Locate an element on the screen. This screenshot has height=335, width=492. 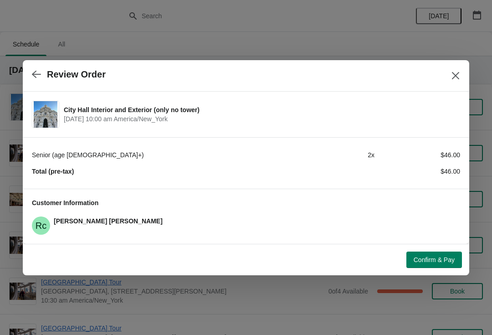
button: Confirm & Pay is located at coordinates (434, 260).